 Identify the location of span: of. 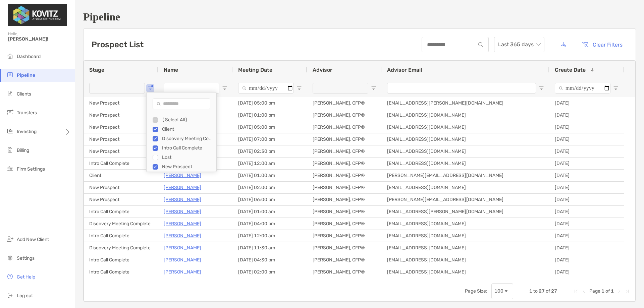
(548, 291).